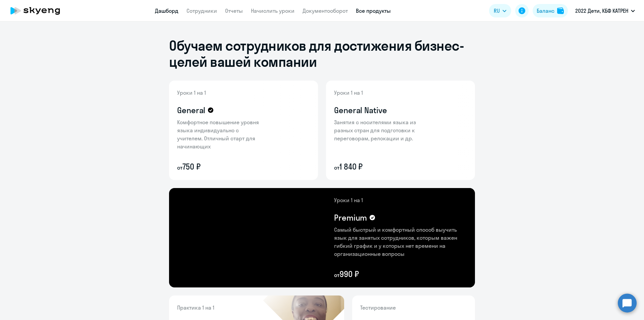 Image resolution: width=644 pixels, height=320 pixels. Describe the element at coordinates (550, 11) in the screenshot. I see `a: Балансbalance` at that location.